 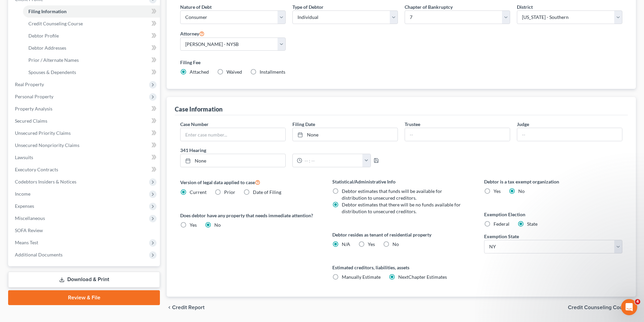 What do you see at coordinates (85, 145) in the screenshot?
I see `a: Unsecured Nonpriority Claims` at bounding box center [85, 145].